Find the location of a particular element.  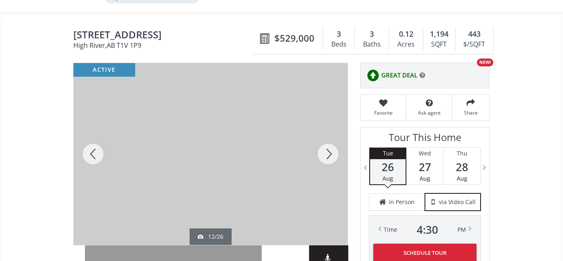

span: Ask agent is located at coordinates (429, 112).